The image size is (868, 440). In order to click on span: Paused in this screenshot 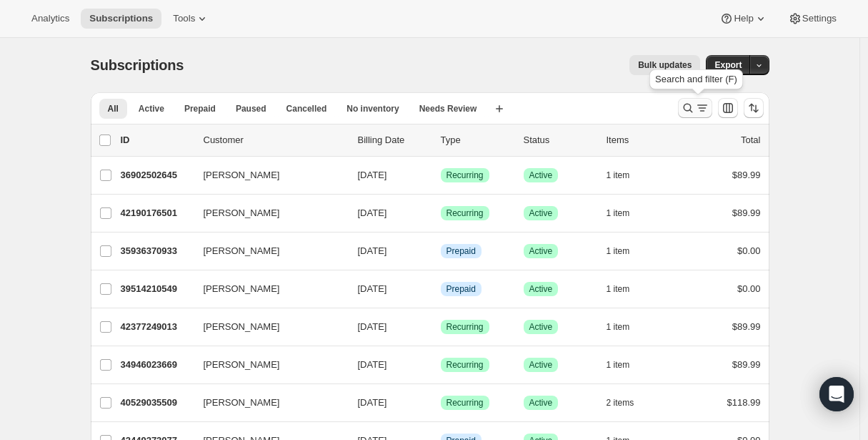, I will do `click(251, 108)`.